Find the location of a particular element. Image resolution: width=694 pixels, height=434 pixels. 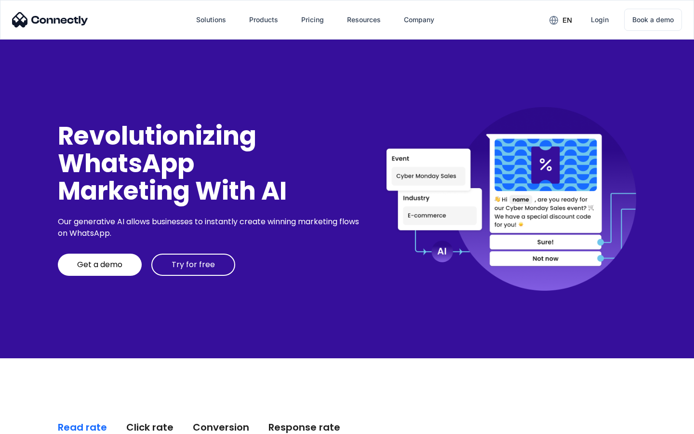

div: Solutions is located at coordinates (211, 20).